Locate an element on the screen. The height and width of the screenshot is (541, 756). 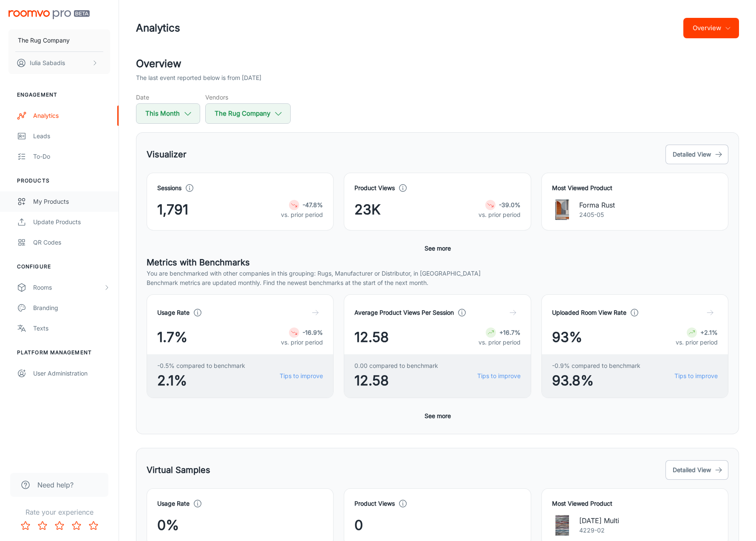
p: Rate your experience is located at coordinates (59, 512).